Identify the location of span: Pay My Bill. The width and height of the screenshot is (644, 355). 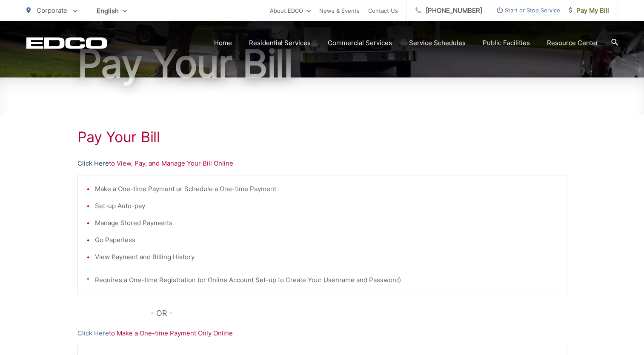
(588, 10).